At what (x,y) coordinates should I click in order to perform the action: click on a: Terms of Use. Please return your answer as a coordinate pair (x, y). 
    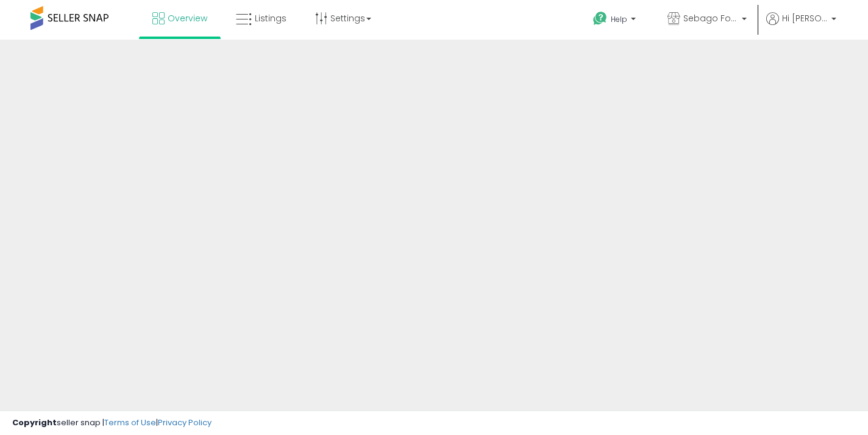
    Looking at the image, I should click on (130, 423).